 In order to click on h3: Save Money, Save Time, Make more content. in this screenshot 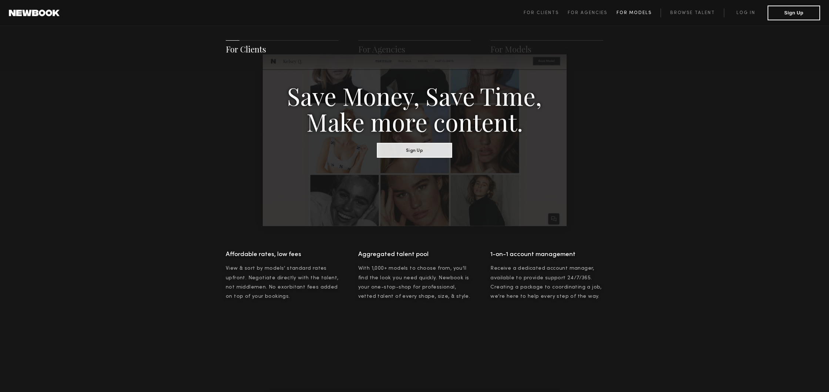, I will do `click(414, 108)`.